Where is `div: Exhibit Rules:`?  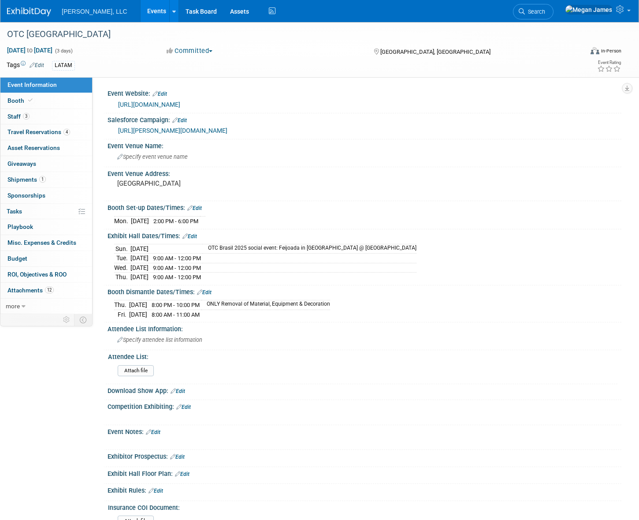 div: Exhibit Rules: is located at coordinates (364, 489).